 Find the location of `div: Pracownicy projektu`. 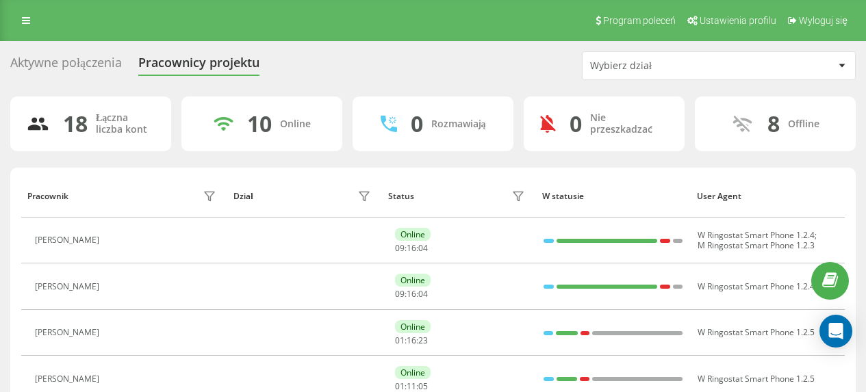

div: Pracownicy projektu is located at coordinates (198, 66).